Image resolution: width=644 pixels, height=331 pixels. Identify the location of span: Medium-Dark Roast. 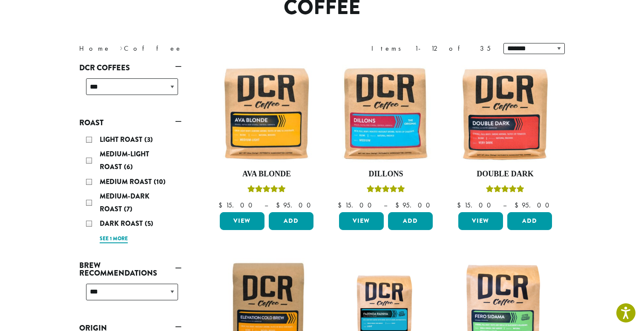
(125, 202).